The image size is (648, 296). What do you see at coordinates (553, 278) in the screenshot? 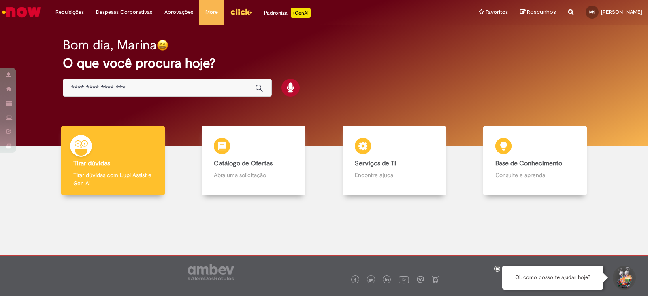
I see `div: Oi, como posso te ajudar hoje?` at bounding box center [553, 278].